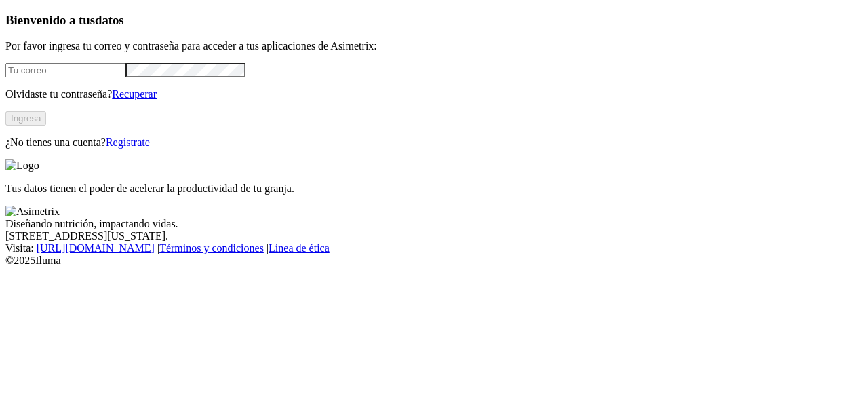 Image resolution: width=868 pixels, height=397 pixels. What do you see at coordinates (434, 260) in the screenshot?
I see `div: © 2025 Iluma` at bounding box center [434, 260].